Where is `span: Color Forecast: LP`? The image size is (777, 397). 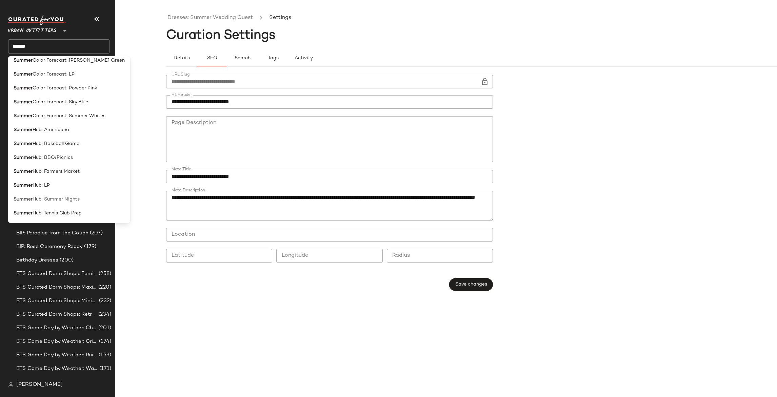 span: Color Forecast: LP is located at coordinates (54, 74).